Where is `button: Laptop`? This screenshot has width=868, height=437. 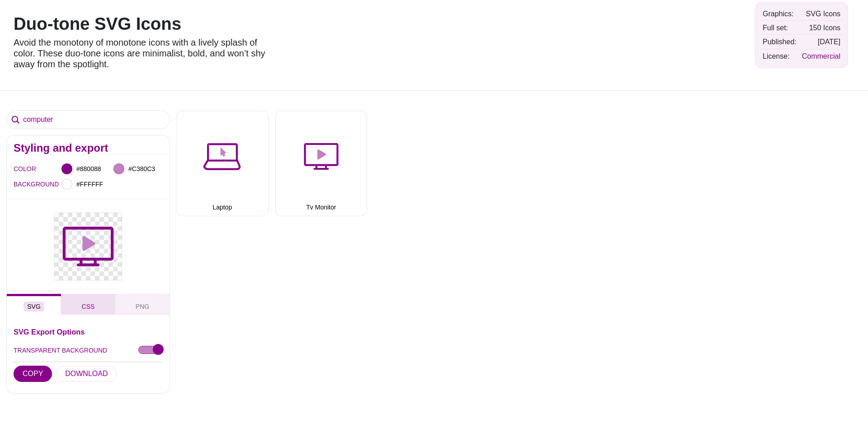
button: Laptop is located at coordinates (222, 163).